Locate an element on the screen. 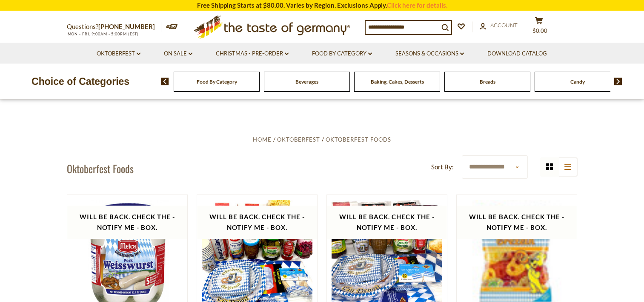  span: Food By Category is located at coordinates (217, 81).